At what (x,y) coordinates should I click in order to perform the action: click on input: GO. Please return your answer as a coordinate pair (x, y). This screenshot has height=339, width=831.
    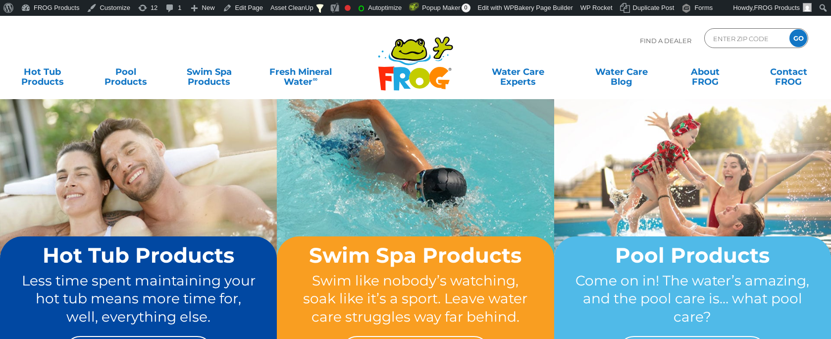
    Looking at the image, I should click on (798, 38).